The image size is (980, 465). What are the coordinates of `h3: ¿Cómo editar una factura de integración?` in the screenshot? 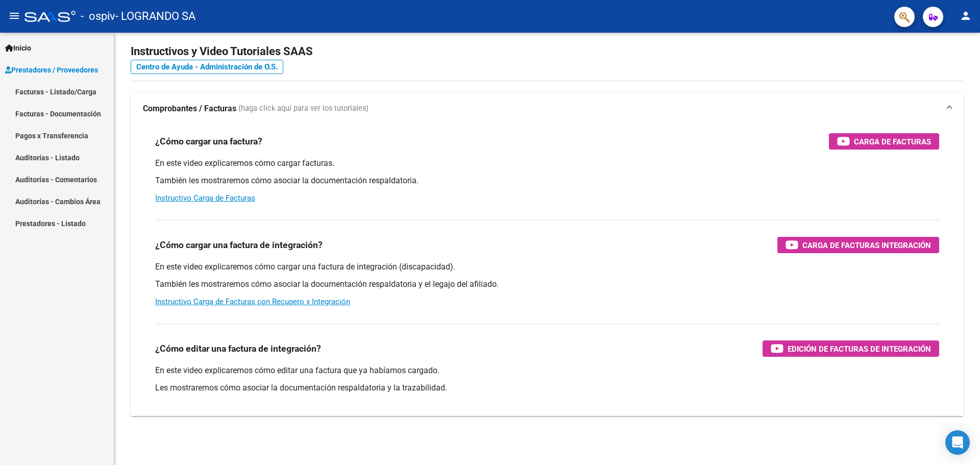 It's located at (238, 349).